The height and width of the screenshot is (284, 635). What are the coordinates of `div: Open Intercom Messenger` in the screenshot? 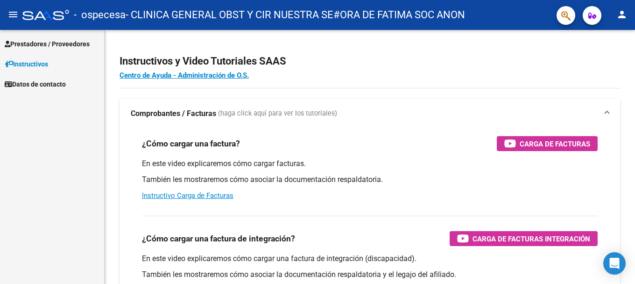 It's located at (615, 263).